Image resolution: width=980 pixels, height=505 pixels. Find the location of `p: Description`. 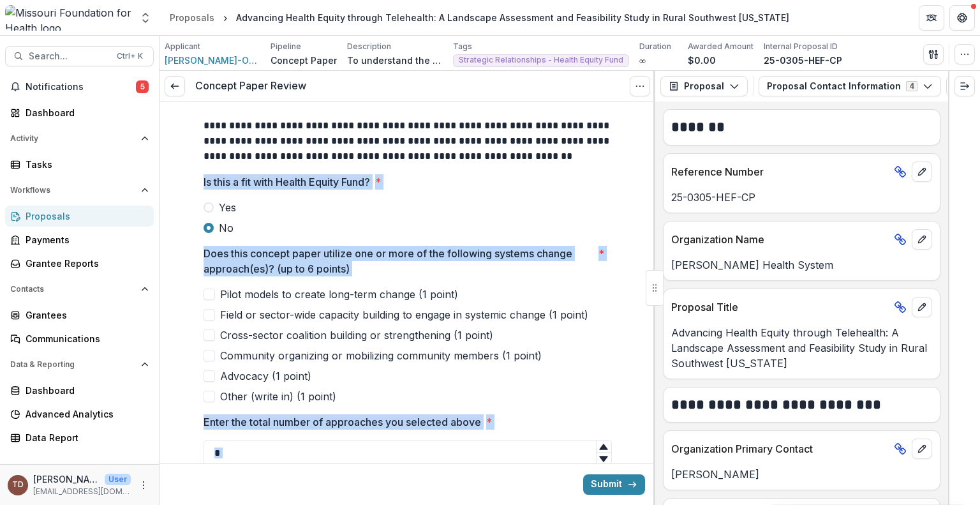

p: Description is located at coordinates (369, 47).